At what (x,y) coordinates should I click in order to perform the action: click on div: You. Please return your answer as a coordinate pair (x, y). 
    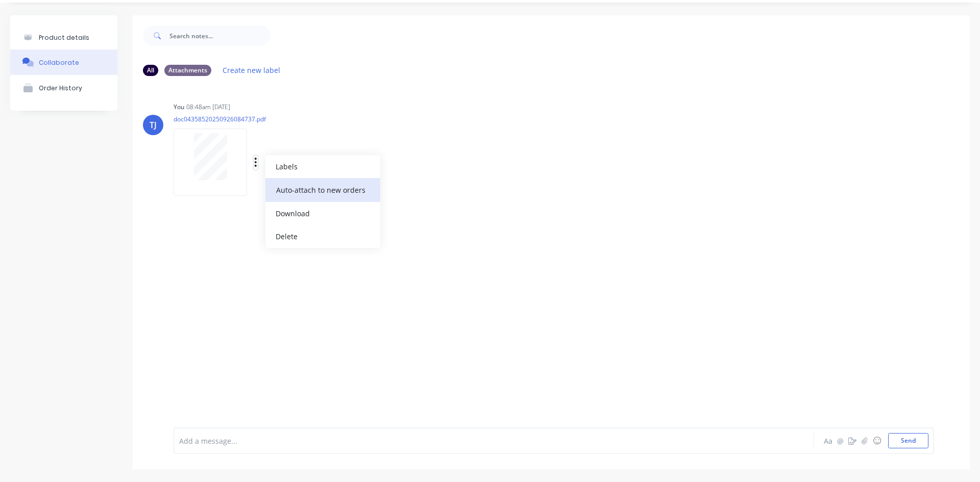
    Looking at the image, I should click on (178, 107).